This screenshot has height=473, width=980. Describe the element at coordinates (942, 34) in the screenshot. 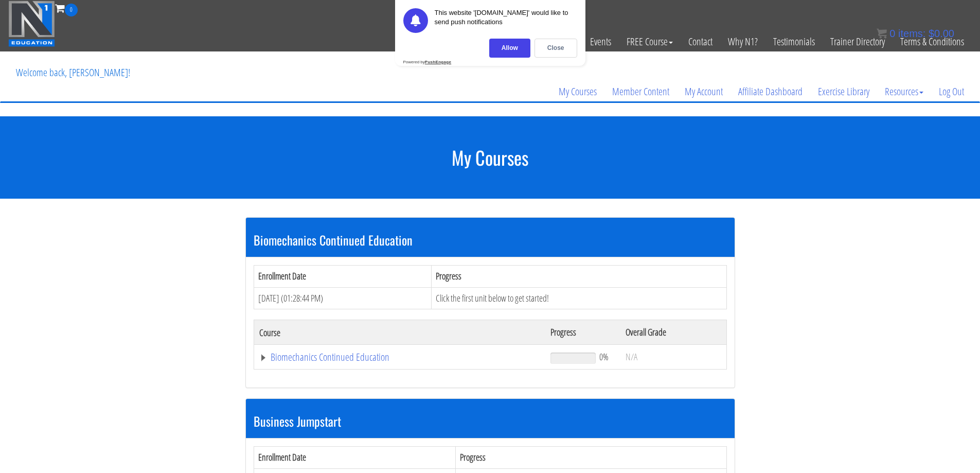

I see `bdi: 0.00` at that location.